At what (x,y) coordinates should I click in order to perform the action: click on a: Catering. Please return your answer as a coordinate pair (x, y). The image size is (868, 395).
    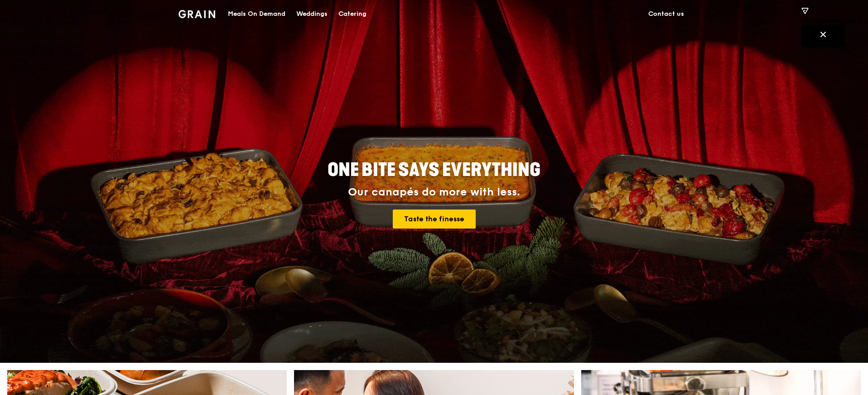
    Looking at the image, I should click on (353, 14).